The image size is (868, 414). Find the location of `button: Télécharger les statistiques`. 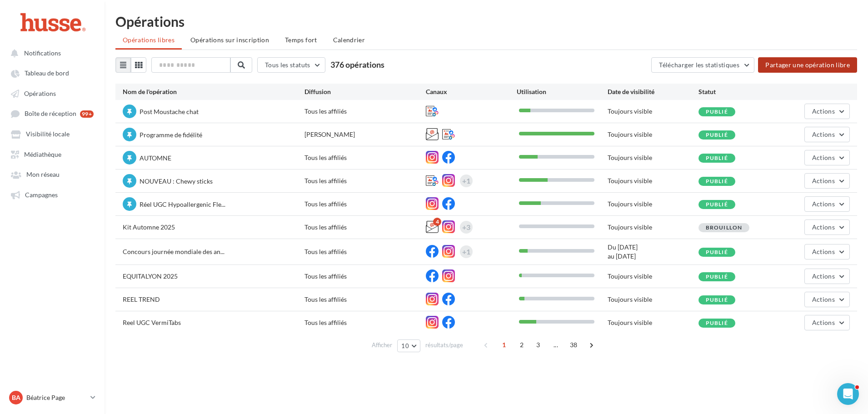

button: Télécharger les statistiques is located at coordinates (703, 65).